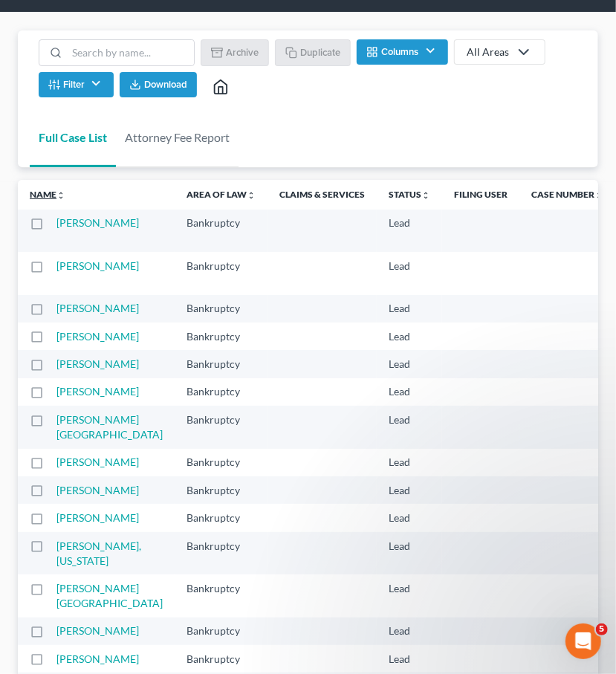 This screenshot has width=616, height=674. What do you see at coordinates (166, 85) in the screenshot?
I see `span: Download` at bounding box center [166, 85].